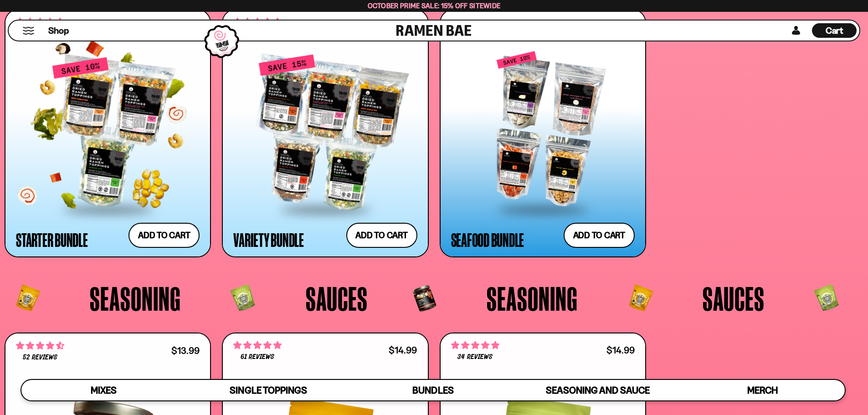 This screenshot has width=868, height=415. Describe the element at coordinates (433, 390) in the screenshot. I see `a: Bundles` at that location.